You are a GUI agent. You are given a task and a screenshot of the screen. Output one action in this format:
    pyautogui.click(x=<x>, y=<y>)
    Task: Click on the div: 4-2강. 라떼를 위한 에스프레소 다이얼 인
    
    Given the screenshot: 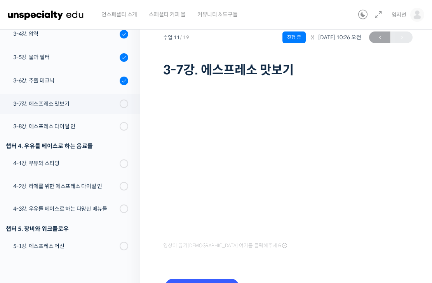 What is the action you would take?
    pyautogui.click(x=65, y=186)
    